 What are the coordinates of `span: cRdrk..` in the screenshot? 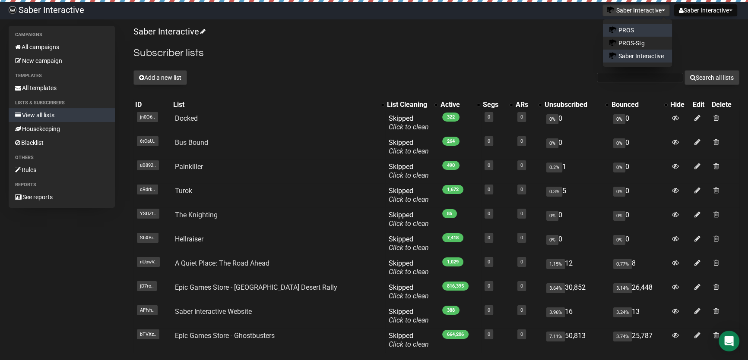 It's located at (147, 189).